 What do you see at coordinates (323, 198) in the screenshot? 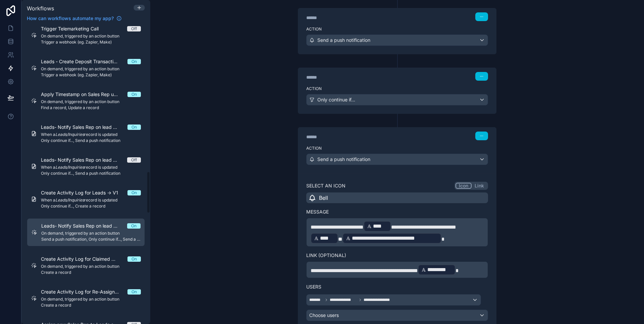
I see `span: Bell` at bounding box center [323, 198].